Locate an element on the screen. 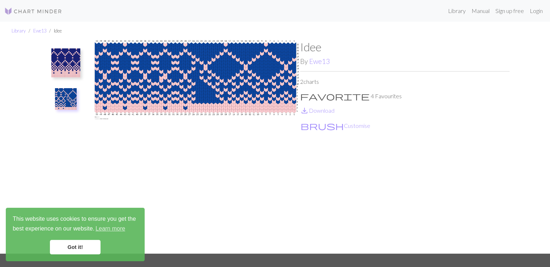 This screenshot has width=550, height=267. div: cookieconsent is located at coordinates (75, 235).